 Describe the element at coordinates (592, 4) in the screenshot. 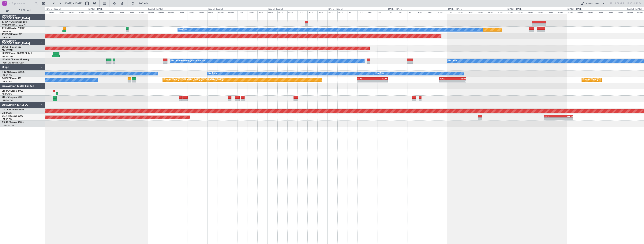

I see `div: Quick Links` at that location.